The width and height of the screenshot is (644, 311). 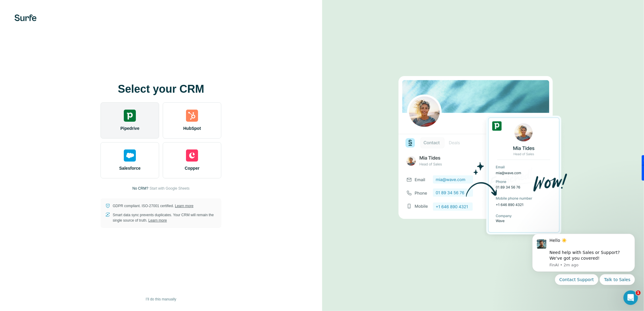 What do you see at coordinates (192, 156) in the screenshot?
I see `img: copper's logo` at bounding box center [192, 156].